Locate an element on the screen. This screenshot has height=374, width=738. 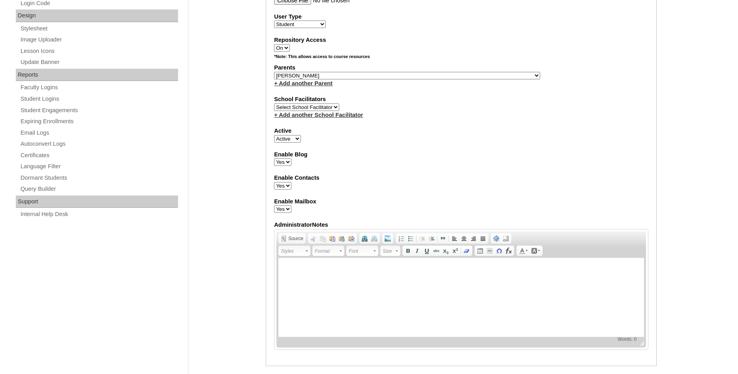
span: Styles is located at coordinates (293, 251).